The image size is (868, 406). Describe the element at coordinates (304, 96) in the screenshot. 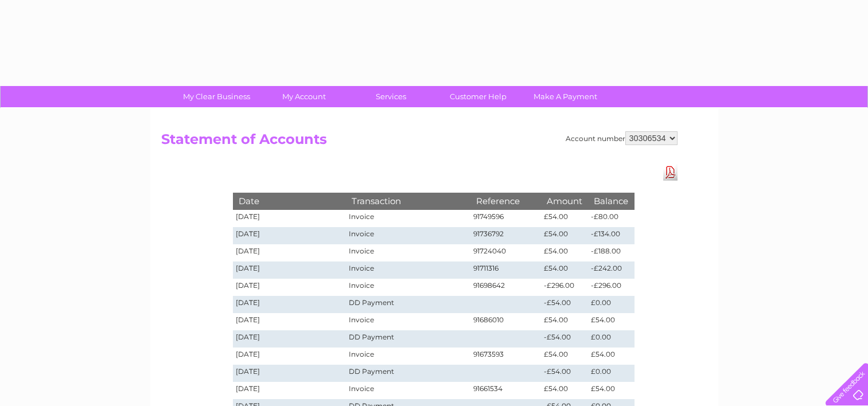

I see `a: My Account` at that location.